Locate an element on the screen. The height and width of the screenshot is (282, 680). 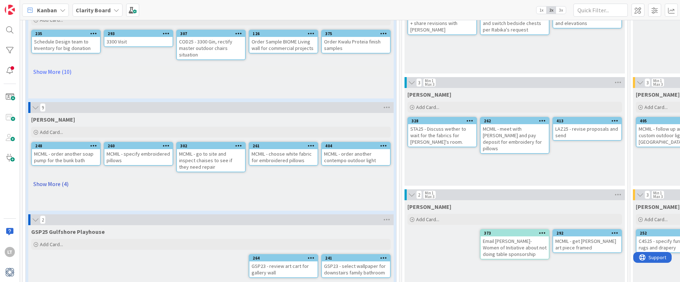
span: 9 is located at coordinates (43, 108).